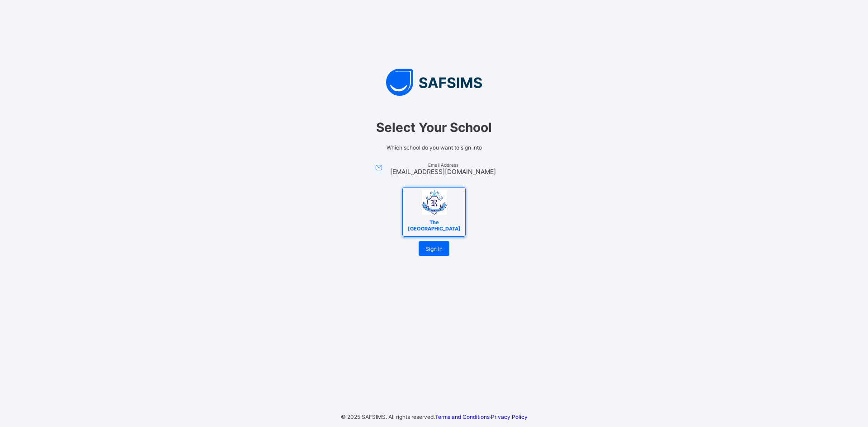  I want to click on a: Terms and Conditions, so click(462, 417).